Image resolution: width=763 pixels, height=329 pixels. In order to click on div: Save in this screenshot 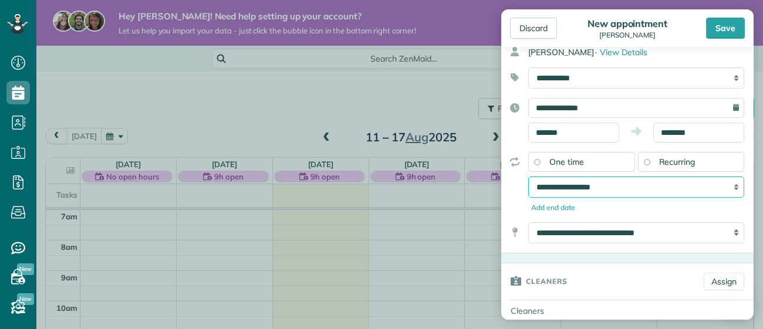, I will do `click(725, 28)`.